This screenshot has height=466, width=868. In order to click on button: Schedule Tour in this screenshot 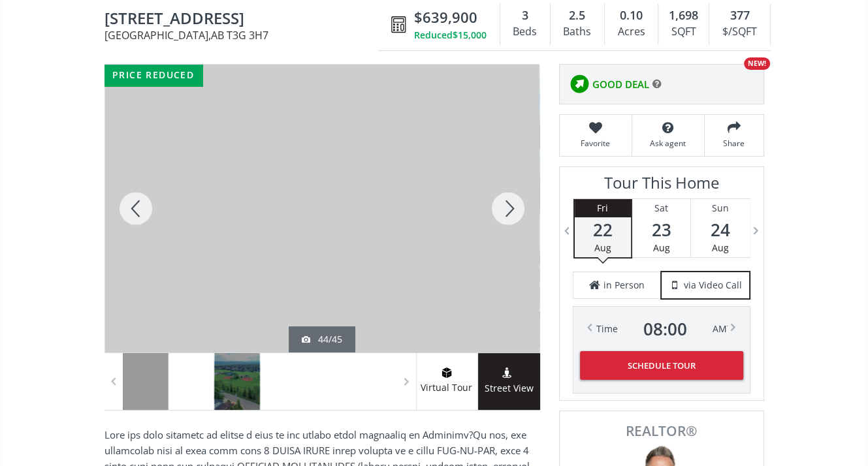, I will do `click(662, 366)`.